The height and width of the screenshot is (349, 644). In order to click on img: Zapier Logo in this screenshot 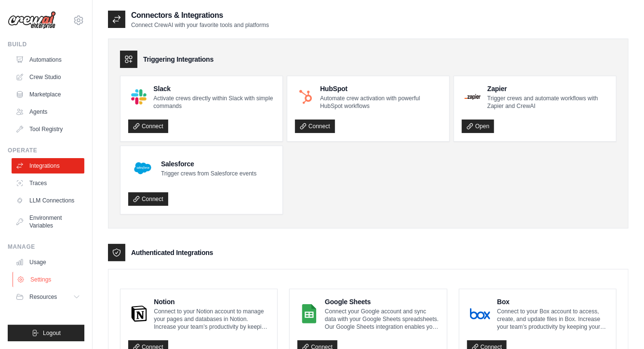, I will do `click(473, 97)`.